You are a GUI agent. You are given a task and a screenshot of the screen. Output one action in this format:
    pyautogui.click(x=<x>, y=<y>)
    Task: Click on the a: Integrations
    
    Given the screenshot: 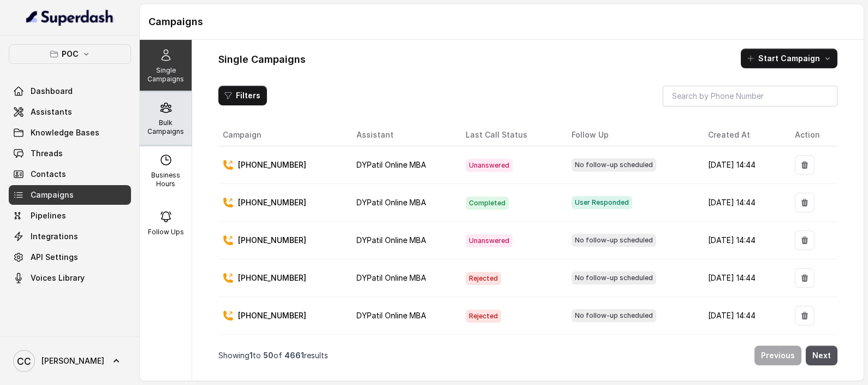 What is the action you would take?
    pyautogui.click(x=70, y=236)
    